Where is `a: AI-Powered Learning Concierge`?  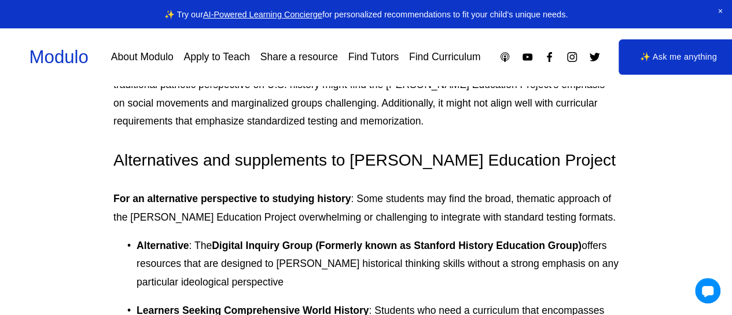
a: AI-Powered Learning Concierge is located at coordinates (263, 14).